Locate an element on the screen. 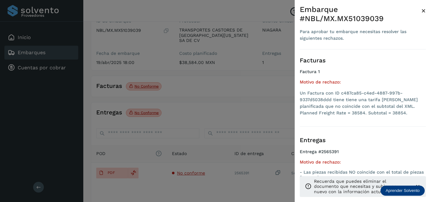 The width and height of the screenshot is (431, 202). p: Recuerda que puedes eliminar el documento que necesitas y subir uno nuevo con la información actu... is located at coordinates (362, 187).